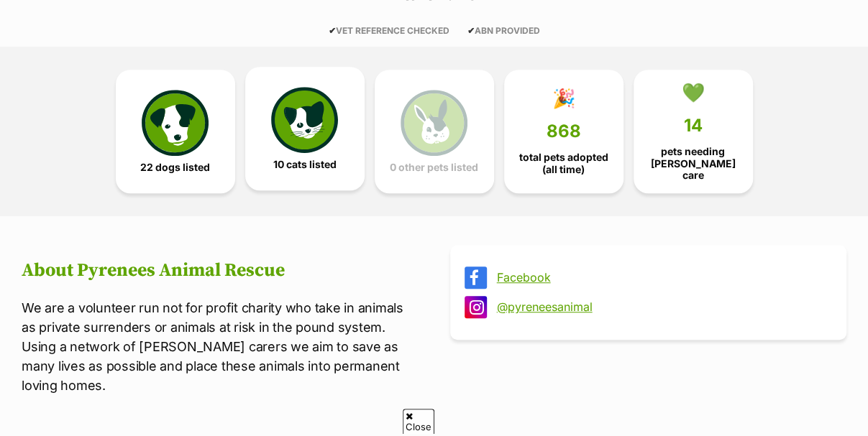  I want to click on span: 14, so click(693, 126).